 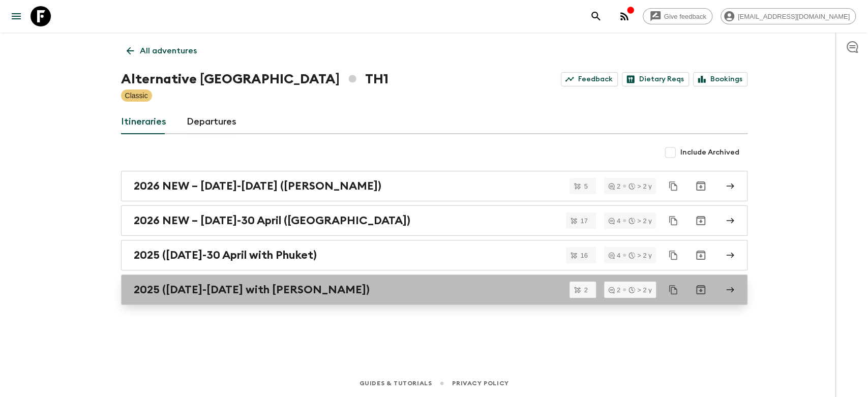 What do you see at coordinates (589, 79) in the screenshot?
I see `a: Feedback` at bounding box center [589, 79].